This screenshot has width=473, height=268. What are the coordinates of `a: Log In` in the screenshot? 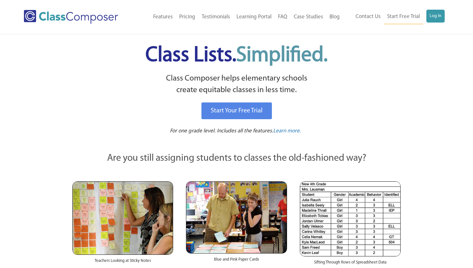 It's located at (435, 16).